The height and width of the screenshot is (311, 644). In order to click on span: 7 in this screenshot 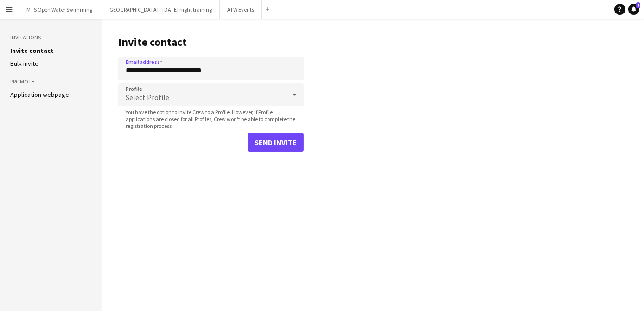, I will do `click(638, 5)`.